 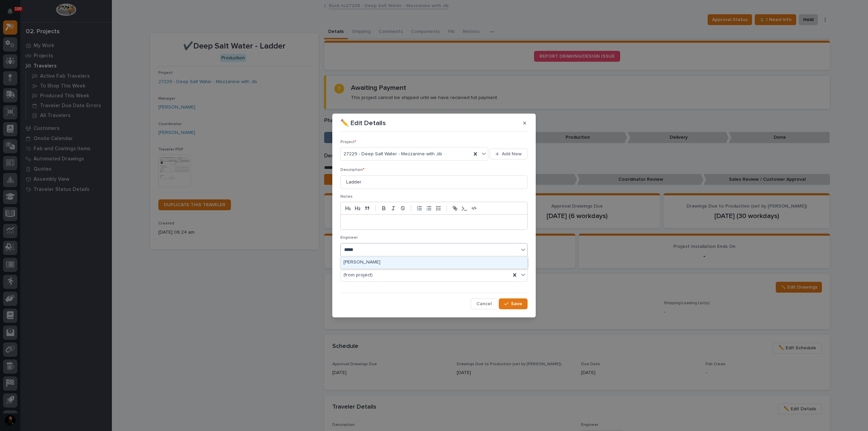 I want to click on span: Save, so click(x=516, y=304).